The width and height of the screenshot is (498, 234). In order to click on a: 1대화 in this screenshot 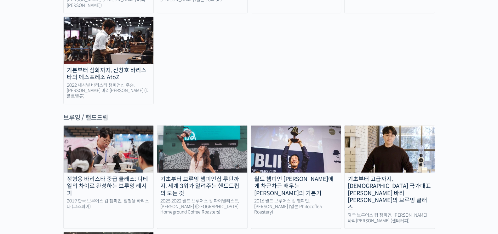, I will do `click(61, 189)`.